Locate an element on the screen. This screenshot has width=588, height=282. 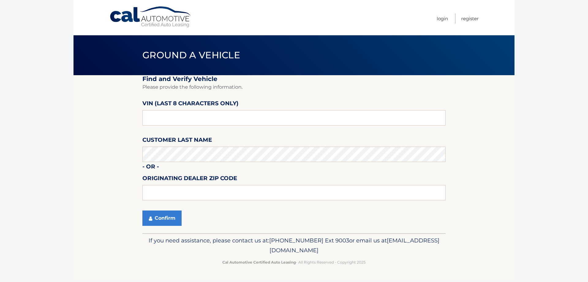
a: Cal Automotive is located at coordinates (151, 17).